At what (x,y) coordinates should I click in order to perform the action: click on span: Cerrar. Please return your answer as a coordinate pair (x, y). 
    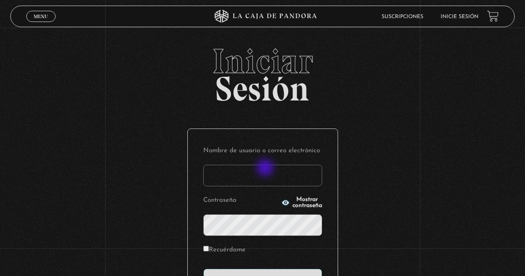
    Looking at the image, I should click on (41, 24).